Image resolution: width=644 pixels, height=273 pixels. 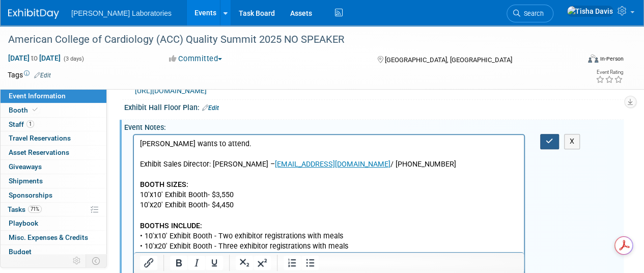 I want to click on b: BOOTHS INCLUDE:, so click(x=37, y=90).